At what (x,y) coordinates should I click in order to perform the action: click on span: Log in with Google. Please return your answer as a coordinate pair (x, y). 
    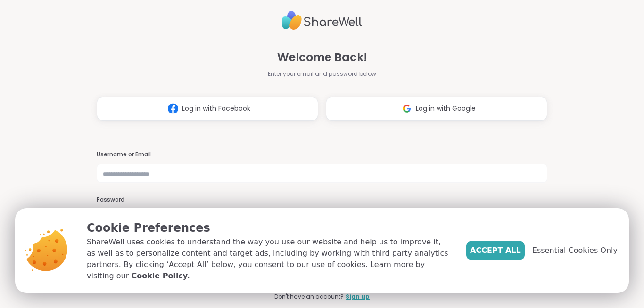
    Looking at the image, I should click on (445, 108).